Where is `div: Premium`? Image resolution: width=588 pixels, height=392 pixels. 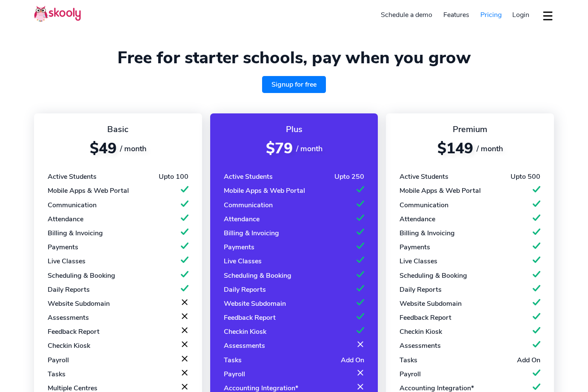
div: Premium is located at coordinates (469, 129).